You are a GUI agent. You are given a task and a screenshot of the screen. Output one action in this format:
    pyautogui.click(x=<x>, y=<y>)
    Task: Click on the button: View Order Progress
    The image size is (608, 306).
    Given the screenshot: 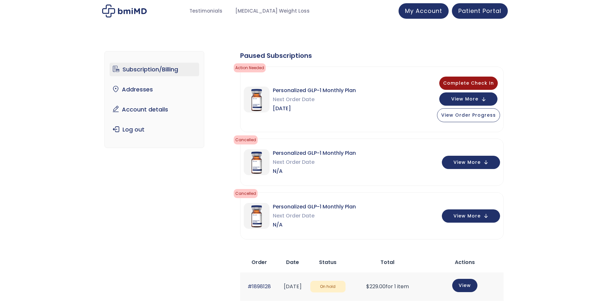 What is the action you would take?
    pyautogui.click(x=468, y=115)
    